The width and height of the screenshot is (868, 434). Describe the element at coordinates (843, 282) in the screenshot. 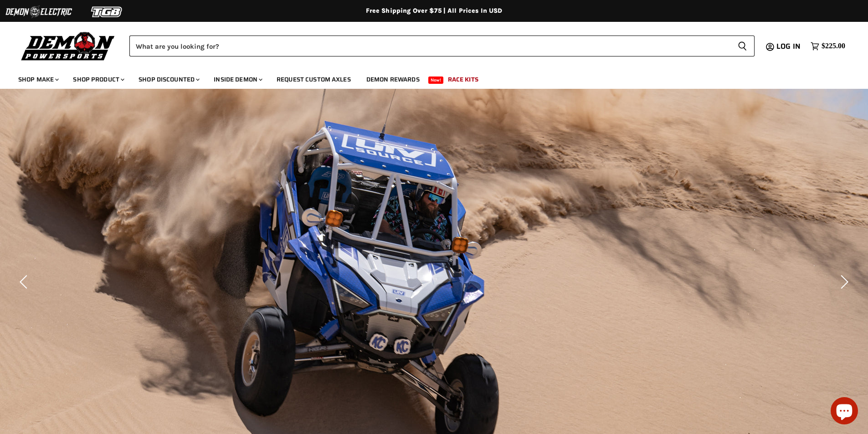

I see `button: Next` at that location.